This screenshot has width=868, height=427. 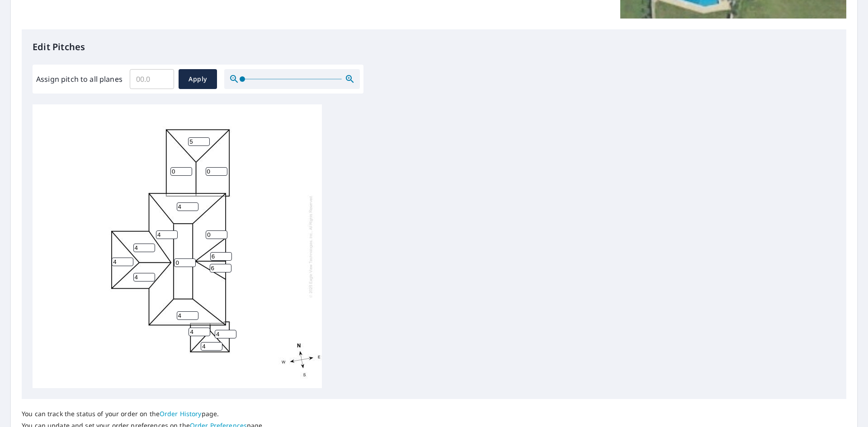 I want to click on input: 00.0, so click(x=152, y=79).